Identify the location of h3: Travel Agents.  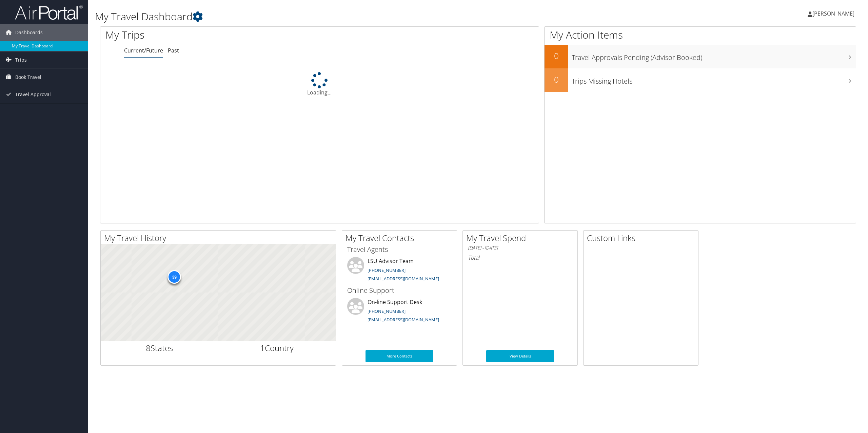
(399, 249).